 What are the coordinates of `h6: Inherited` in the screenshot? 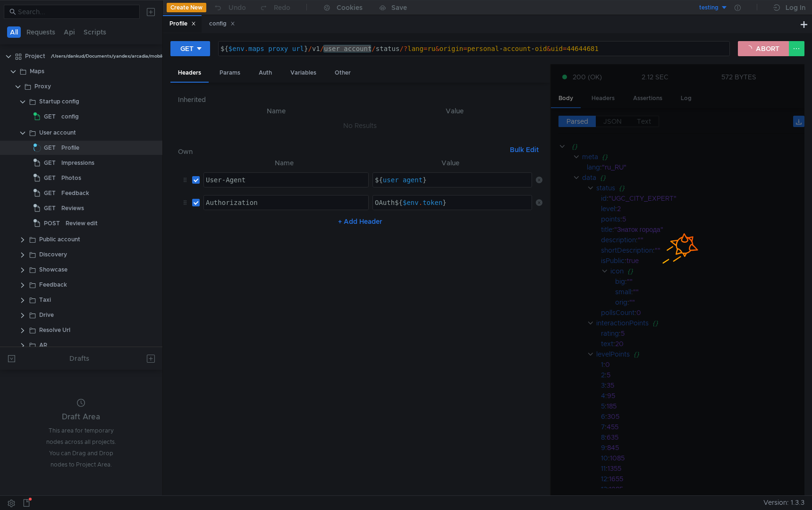 It's located at (360, 100).